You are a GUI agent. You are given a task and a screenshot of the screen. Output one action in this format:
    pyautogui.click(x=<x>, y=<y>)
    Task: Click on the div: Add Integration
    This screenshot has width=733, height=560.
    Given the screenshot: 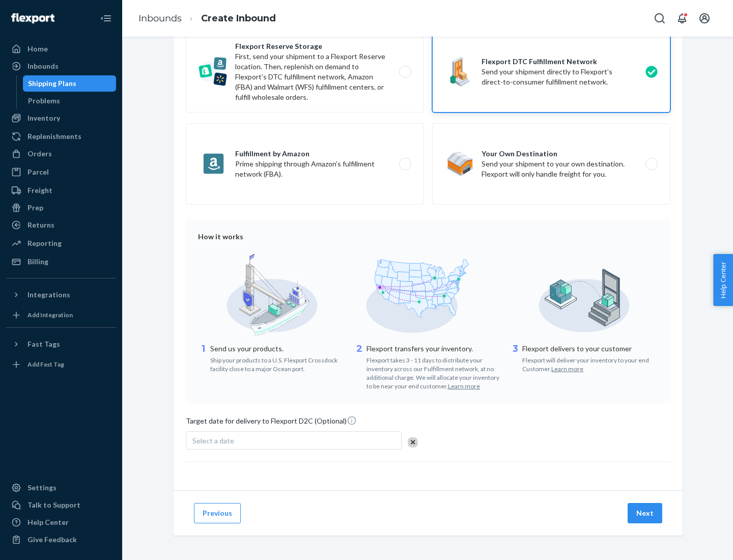 What is the action you would take?
    pyautogui.click(x=50, y=314)
    